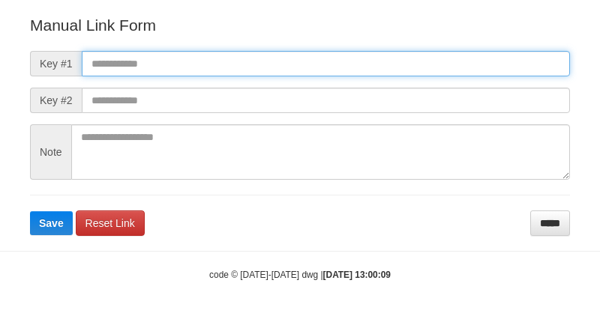 The image size is (600, 319). What do you see at coordinates (51, 223) in the screenshot?
I see `span: Save` at bounding box center [51, 223].